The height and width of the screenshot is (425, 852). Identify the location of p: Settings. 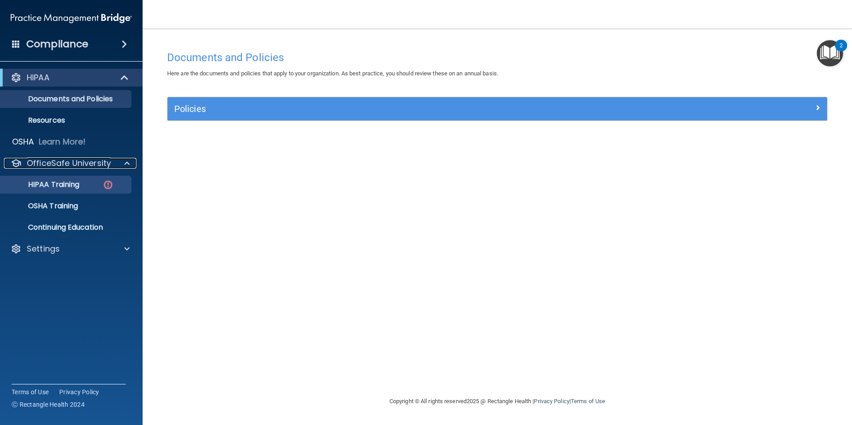
(43, 249).